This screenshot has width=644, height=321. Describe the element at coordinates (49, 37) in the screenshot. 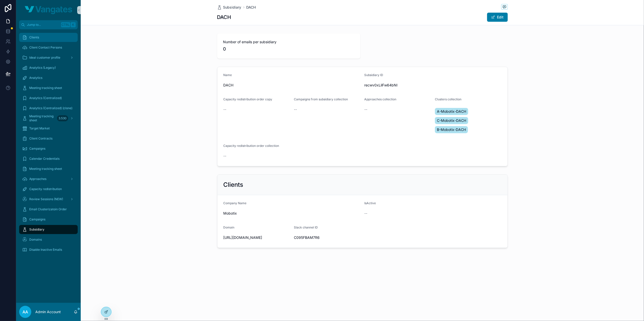

I see `a: Clients` at that location.